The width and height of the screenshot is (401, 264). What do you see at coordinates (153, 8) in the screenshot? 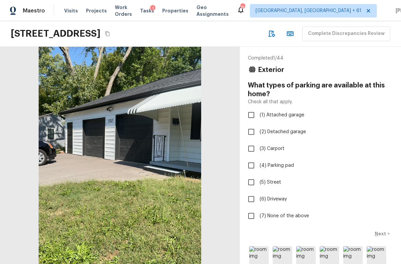
I see `div: 1` at bounding box center [153, 8].